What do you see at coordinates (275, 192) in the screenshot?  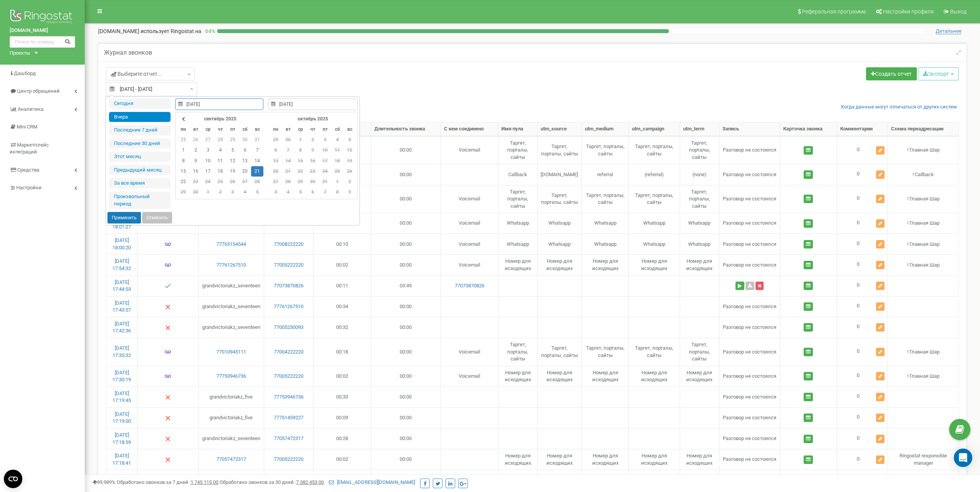 I see `td: 3` at bounding box center [275, 192].